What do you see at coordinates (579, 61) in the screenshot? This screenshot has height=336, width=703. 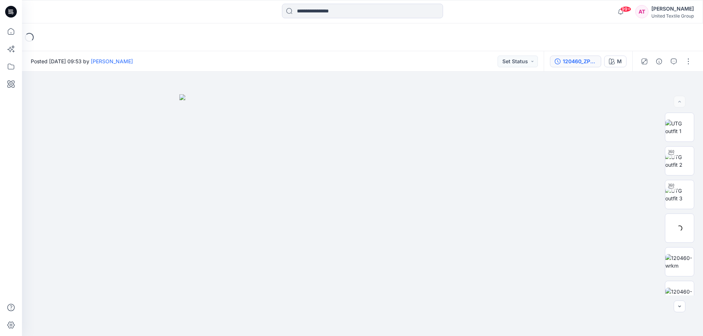 I see `div: 120460_ZPL_DEV_AT` at bounding box center [579, 61].